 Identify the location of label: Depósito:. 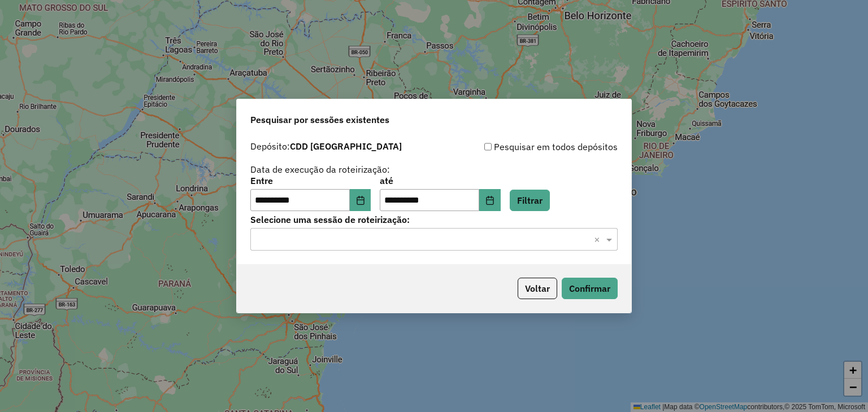
(326, 146).